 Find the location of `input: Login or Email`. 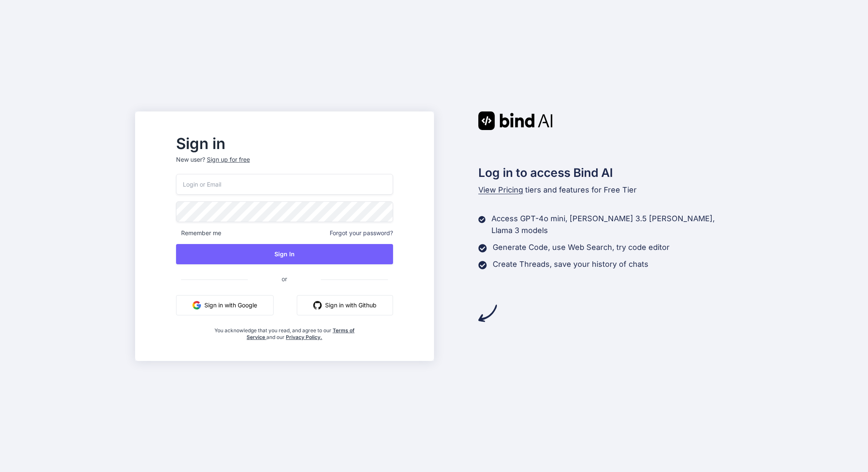

input: Login or Email is located at coordinates (284, 184).